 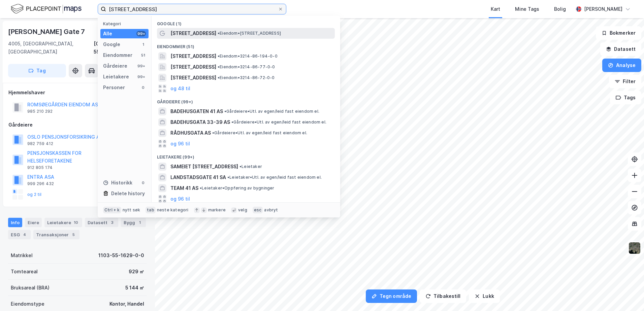 I want to click on div: 985 210 292, so click(x=40, y=111).